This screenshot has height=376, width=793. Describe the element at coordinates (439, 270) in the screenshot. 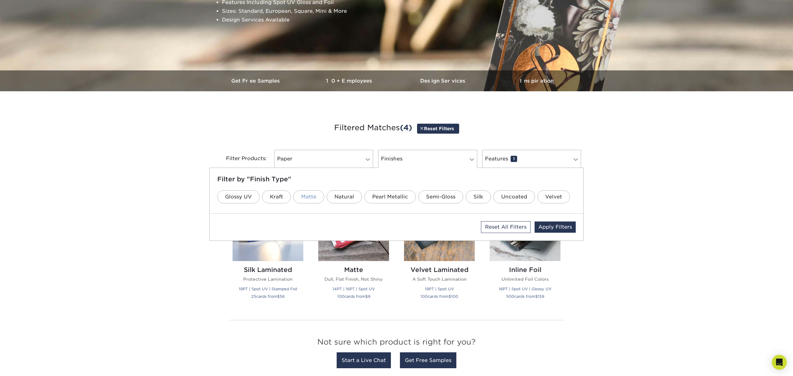

I see `h2: Velvet Laminated` at that location.